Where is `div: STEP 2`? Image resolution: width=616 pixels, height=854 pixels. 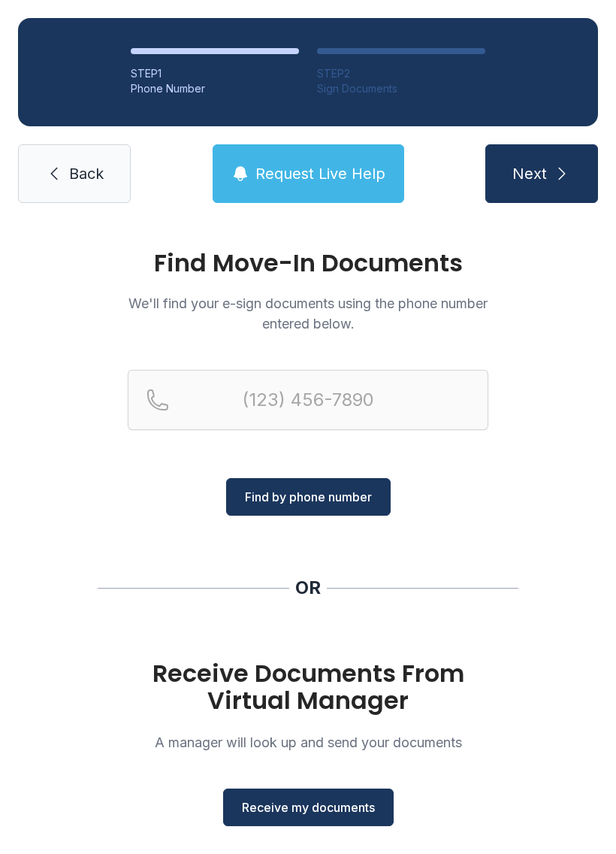 div: STEP 2 is located at coordinates (402, 73).